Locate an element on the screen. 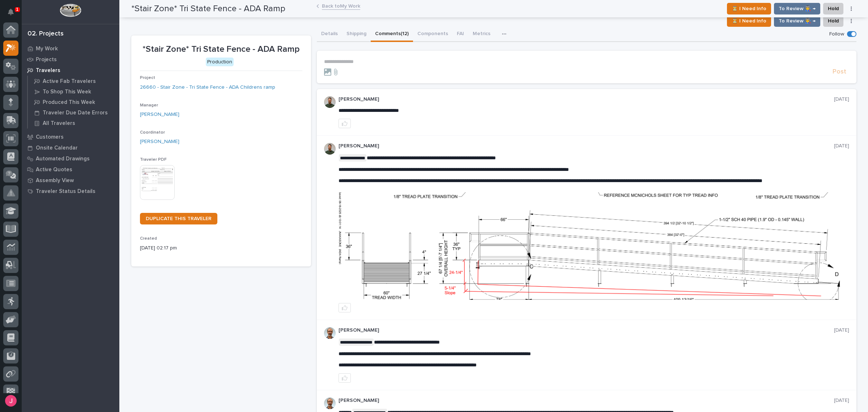 This screenshot has width=868, height=412. button: Hold is located at coordinates (833, 21).